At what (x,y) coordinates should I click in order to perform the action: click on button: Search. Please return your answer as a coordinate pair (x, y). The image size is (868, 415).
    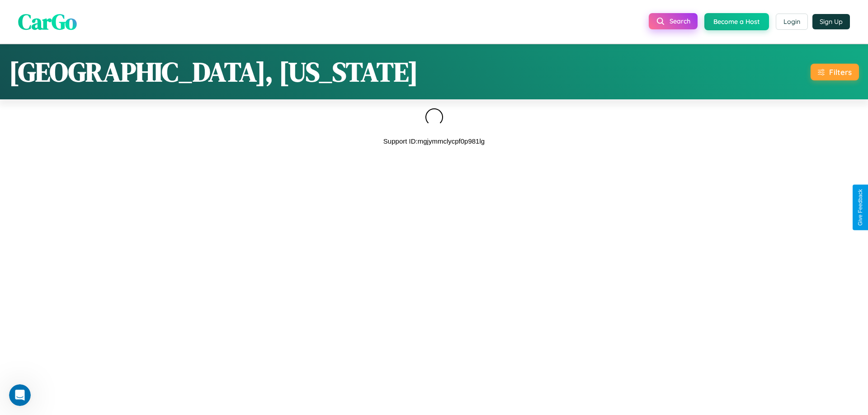
    Looking at the image, I should click on (673, 22).